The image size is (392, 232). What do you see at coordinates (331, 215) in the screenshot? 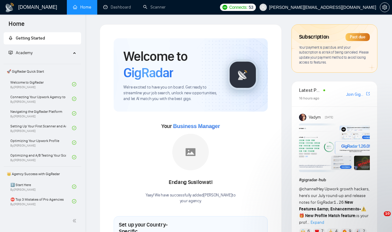
I see `strong: New Profile Match feature:` at bounding box center [331, 215].